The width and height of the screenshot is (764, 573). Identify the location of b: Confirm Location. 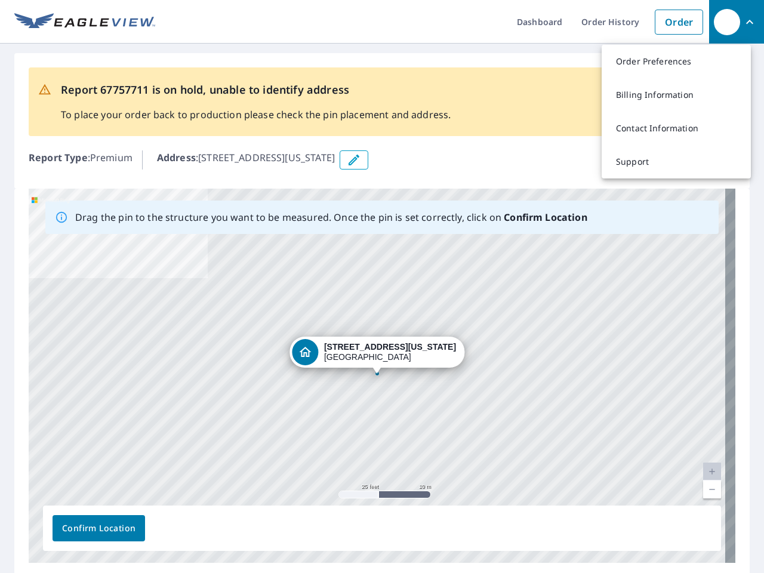
(545, 217).